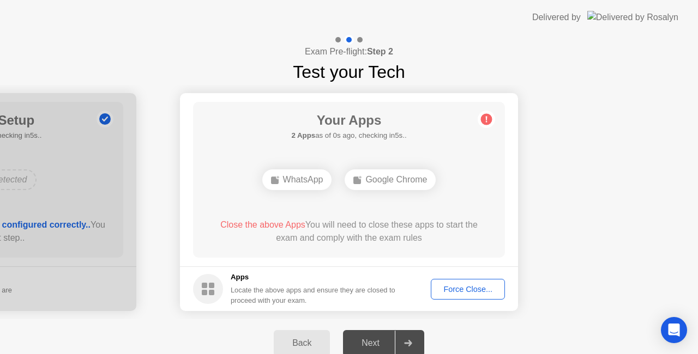 Image resolution: width=698 pixels, height=354 pixels. I want to click on div: WhatsApp, so click(297, 180).